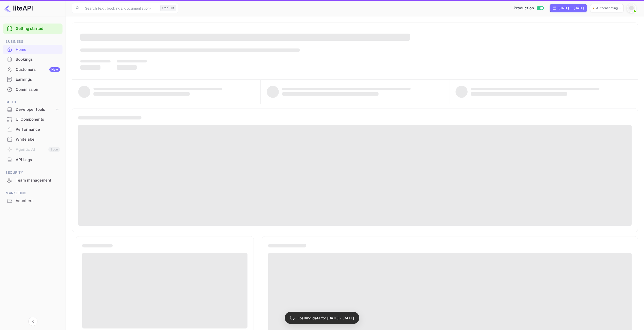 Image resolution: width=644 pixels, height=330 pixels. Describe the element at coordinates (609, 8) in the screenshot. I see `p: Authenticating...` at that location.